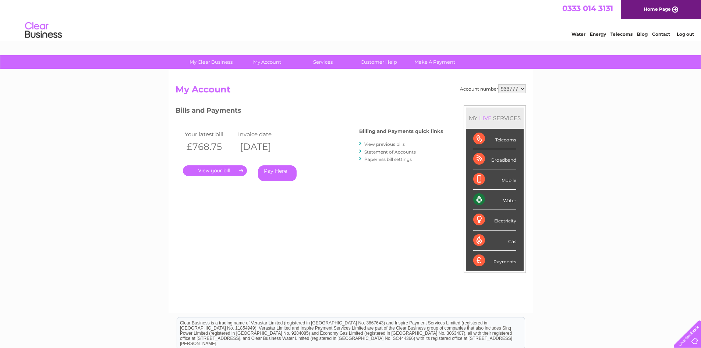 This screenshot has width=701, height=348. I want to click on a: Statement of Accounts, so click(390, 152).